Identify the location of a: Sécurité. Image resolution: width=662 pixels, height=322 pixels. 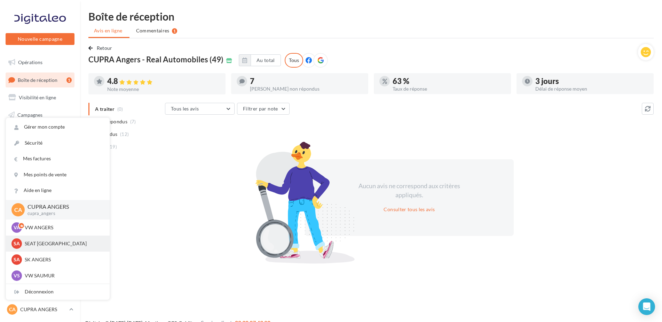
(58, 143).